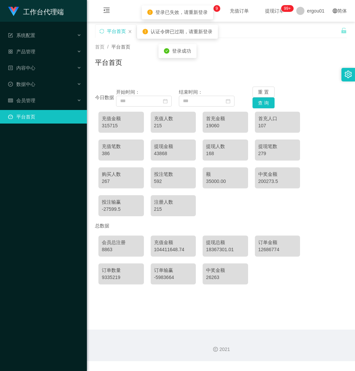 This screenshot has height=371, width=355. Describe the element at coordinates (160, 153) in the screenshot. I see `font: 43868` at that location.